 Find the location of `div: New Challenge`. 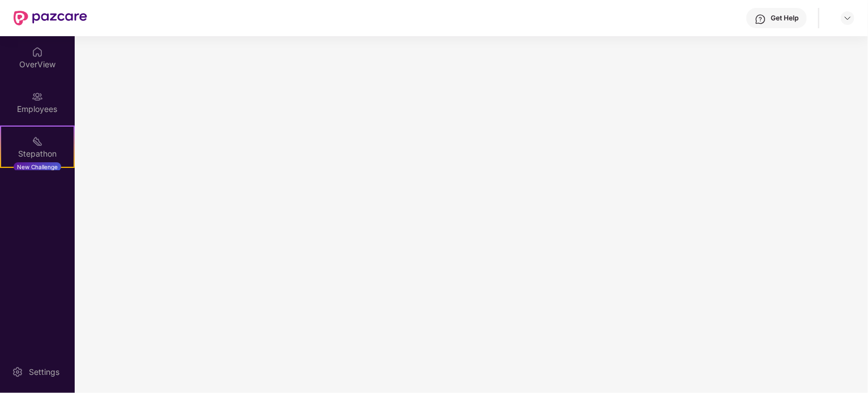

div: New Challenge is located at coordinates (37, 167).